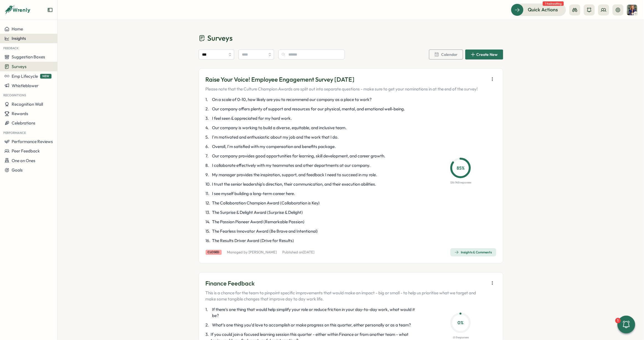 This screenshot has height=340, width=644. I want to click on div: 1, so click(618, 321).